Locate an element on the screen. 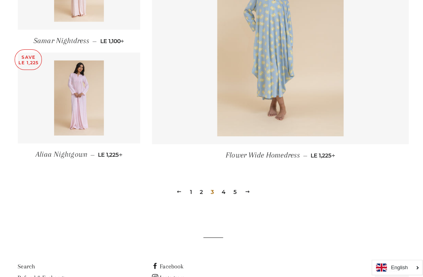 The width and height of the screenshot is (423, 277). span: Samar Nightdress is located at coordinates (61, 40).